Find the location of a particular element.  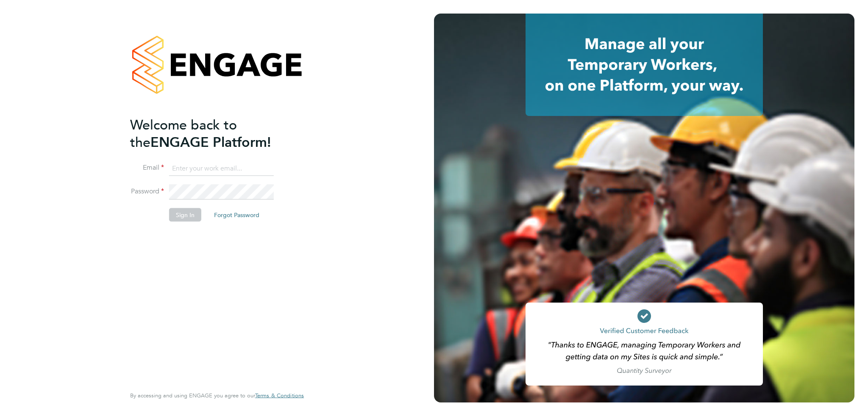

span: By accessing and using ENGAGE you agree to our is located at coordinates (217, 395).